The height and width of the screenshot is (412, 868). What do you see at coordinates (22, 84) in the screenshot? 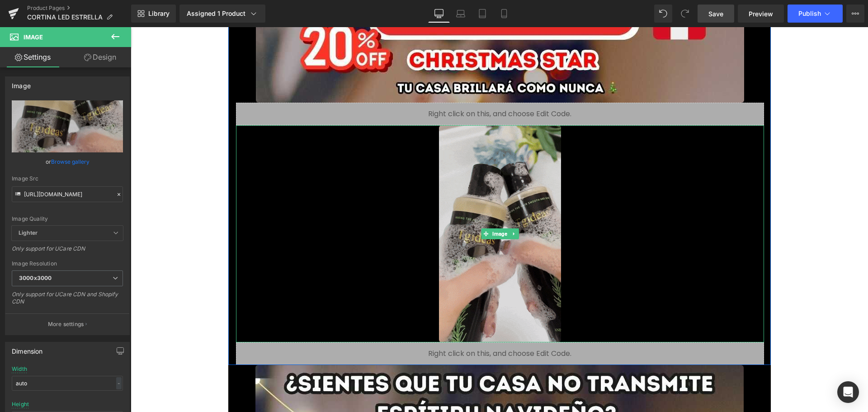
I see `div: Image` at bounding box center [22, 84].